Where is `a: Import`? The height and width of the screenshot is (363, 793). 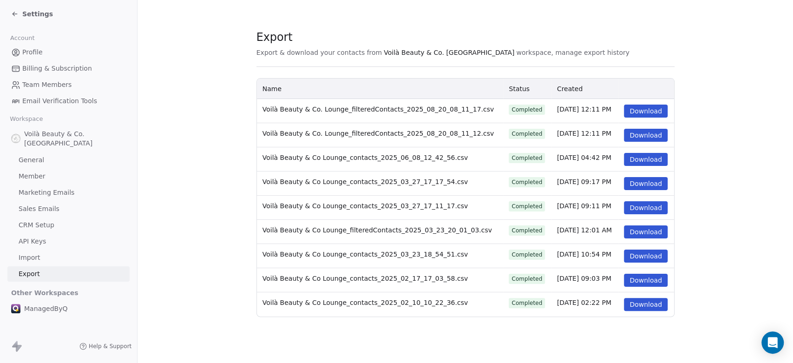 a: Import is located at coordinates (68, 257).